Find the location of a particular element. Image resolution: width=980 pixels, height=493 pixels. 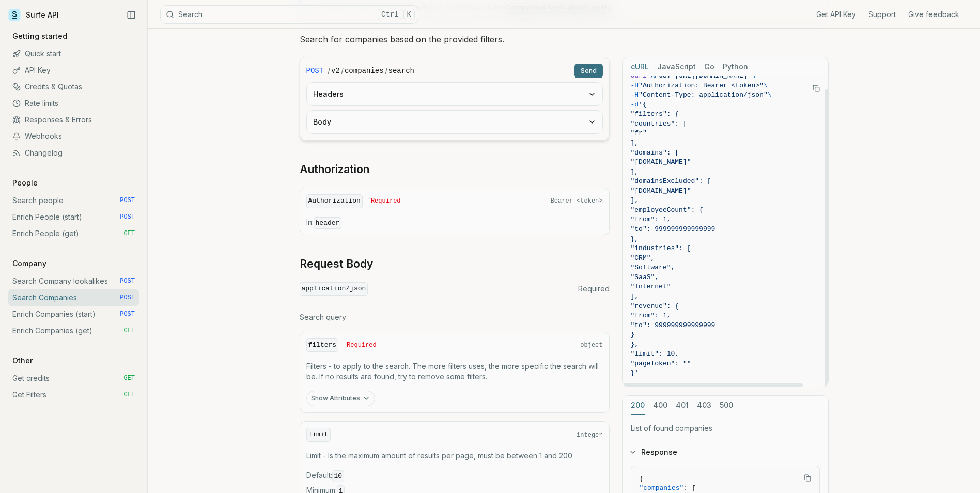

code: 10 is located at coordinates (338, 476).